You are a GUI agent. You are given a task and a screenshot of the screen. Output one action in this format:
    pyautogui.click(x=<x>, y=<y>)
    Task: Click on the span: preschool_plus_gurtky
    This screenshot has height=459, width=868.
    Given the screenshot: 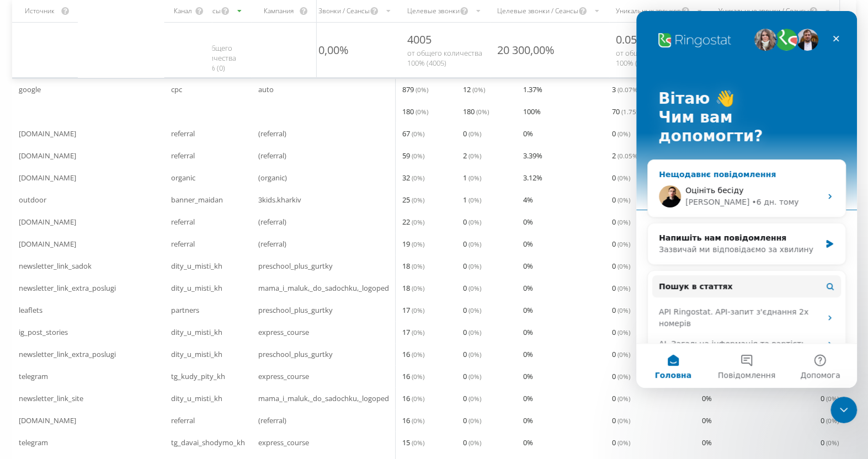 What is the action you would take?
    pyautogui.click(x=295, y=310)
    